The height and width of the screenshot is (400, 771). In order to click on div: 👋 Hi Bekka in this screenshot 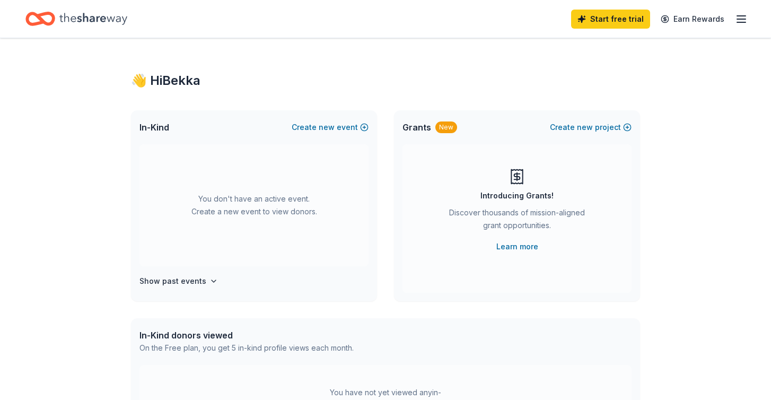, I will do `click(385, 81)`.